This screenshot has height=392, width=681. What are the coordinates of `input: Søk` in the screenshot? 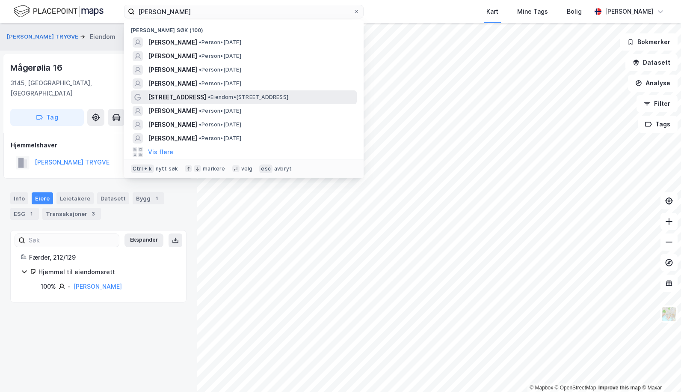 It's located at (72, 240).